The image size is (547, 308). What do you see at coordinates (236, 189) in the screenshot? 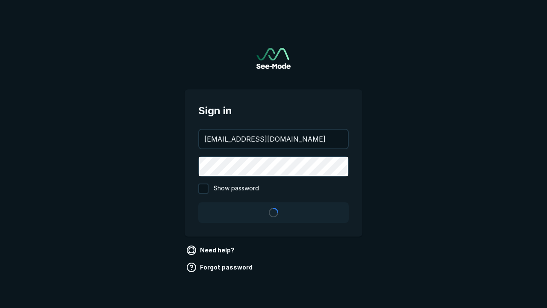
I see `span: Show password` at bounding box center [236, 189].